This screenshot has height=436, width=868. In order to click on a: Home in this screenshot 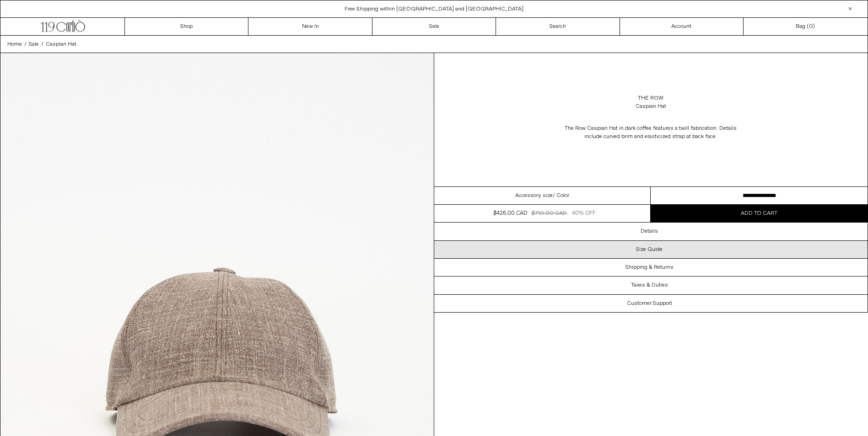, I will do `click(14, 44)`.